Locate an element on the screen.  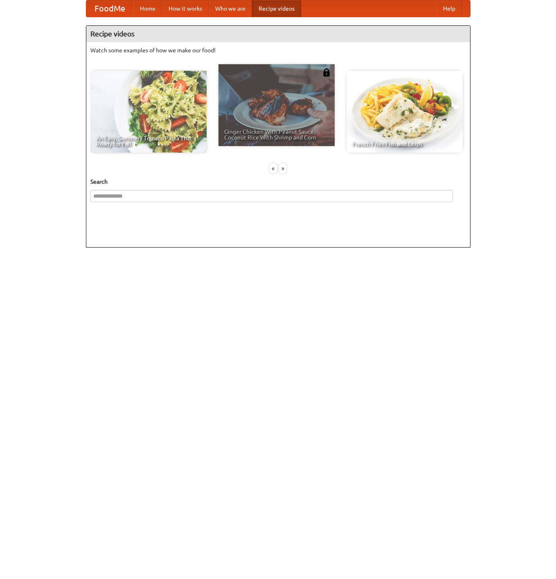
img: 483408.png is located at coordinates (326, 72).